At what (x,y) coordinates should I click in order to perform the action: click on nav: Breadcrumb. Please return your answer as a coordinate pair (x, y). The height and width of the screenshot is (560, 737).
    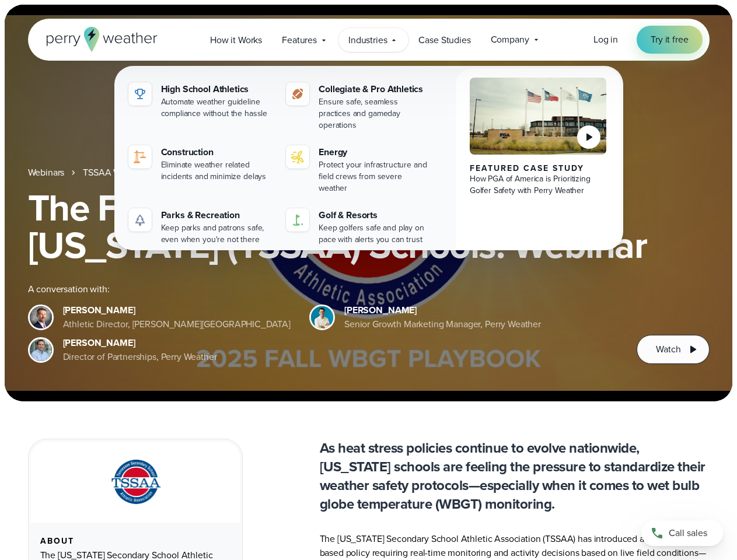
    Looking at the image, I should click on (368, 173).